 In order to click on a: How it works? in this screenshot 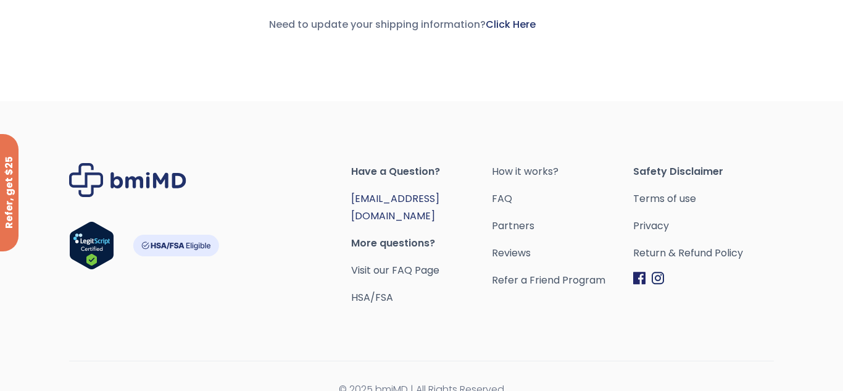, I will do `click(562, 172)`.